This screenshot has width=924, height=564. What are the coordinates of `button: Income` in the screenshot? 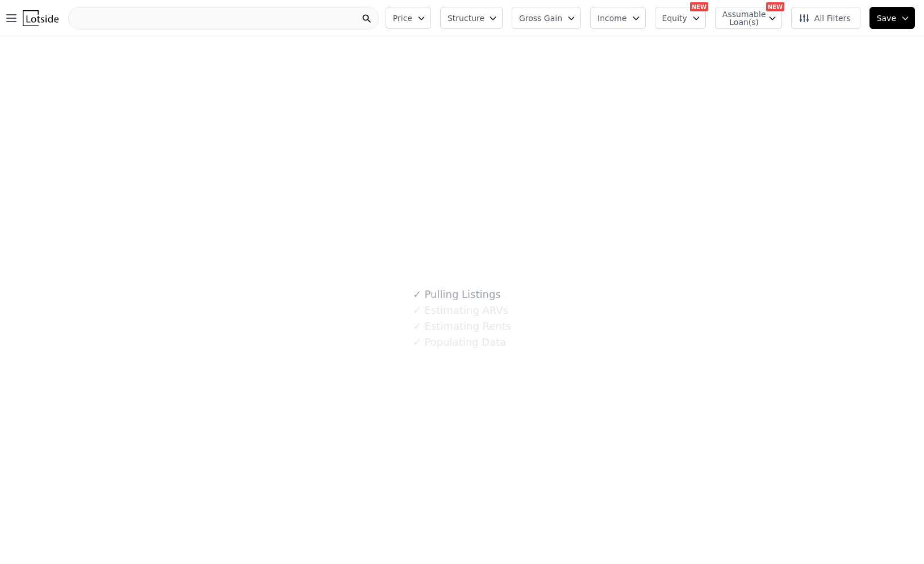 It's located at (618, 17).